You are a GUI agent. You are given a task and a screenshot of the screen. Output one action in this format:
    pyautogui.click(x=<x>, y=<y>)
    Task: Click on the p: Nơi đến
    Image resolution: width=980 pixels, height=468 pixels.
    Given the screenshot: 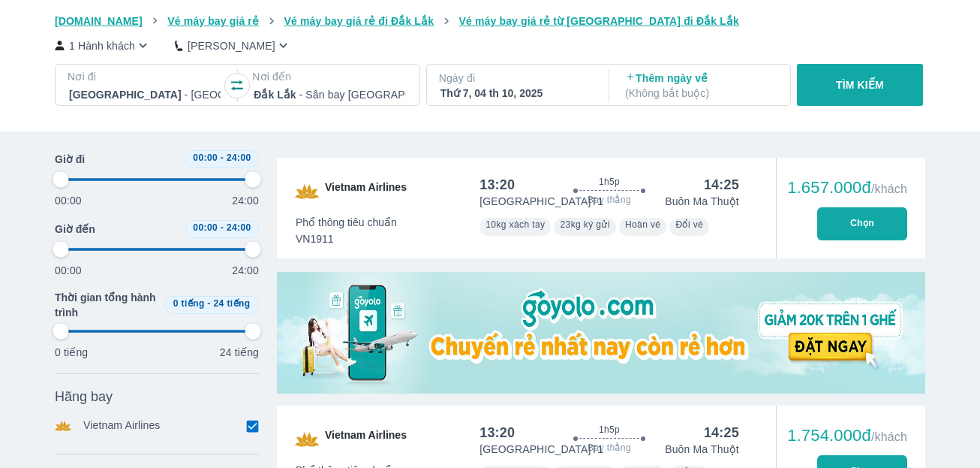 What is the action you would take?
    pyautogui.click(x=329, y=77)
    